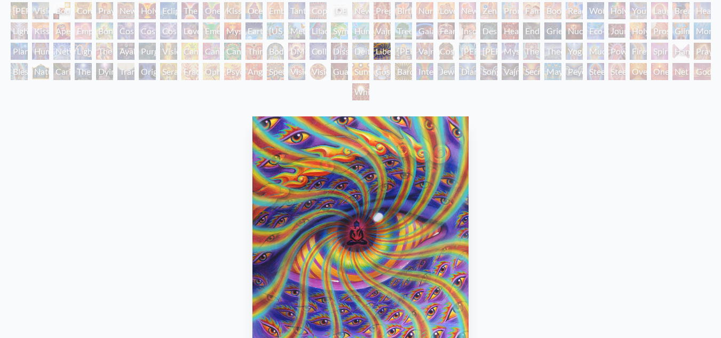 This screenshot has height=338, width=721. What do you see at coordinates (339, 71) in the screenshot?
I see `div: Guardian of Infinite Vision` at bounding box center [339, 71].